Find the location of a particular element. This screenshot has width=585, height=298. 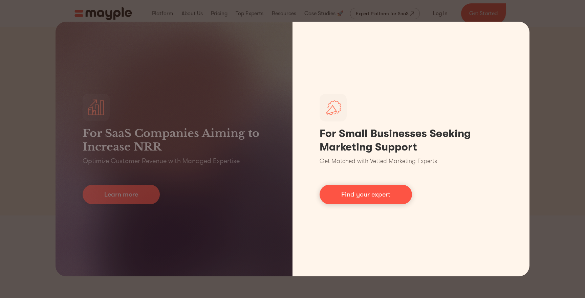

a: Find your expert is located at coordinates (366, 195).